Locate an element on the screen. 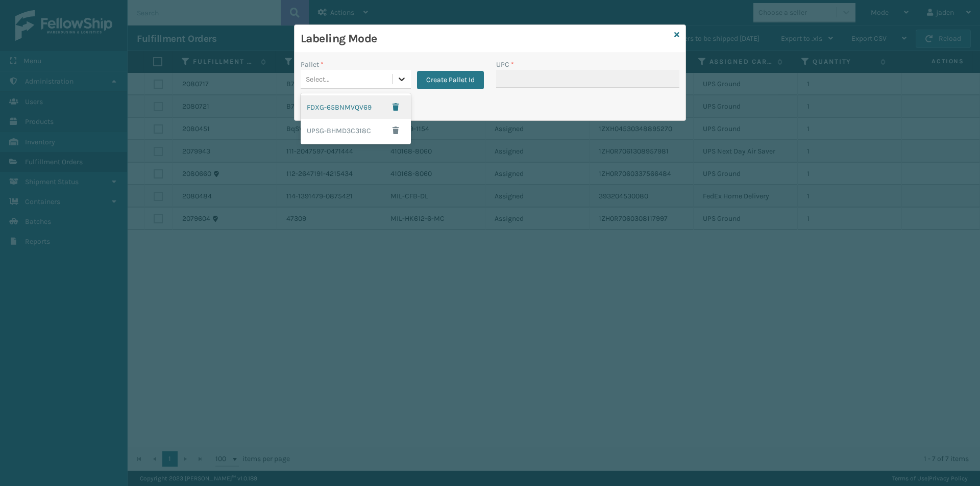 The image size is (980, 486). h3: Labeling Mode is located at coordinates (486, 39).